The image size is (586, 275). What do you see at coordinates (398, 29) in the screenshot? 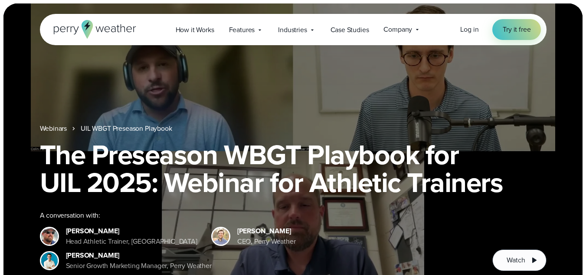
I see `span: Company` at bounding box center [398, 29].